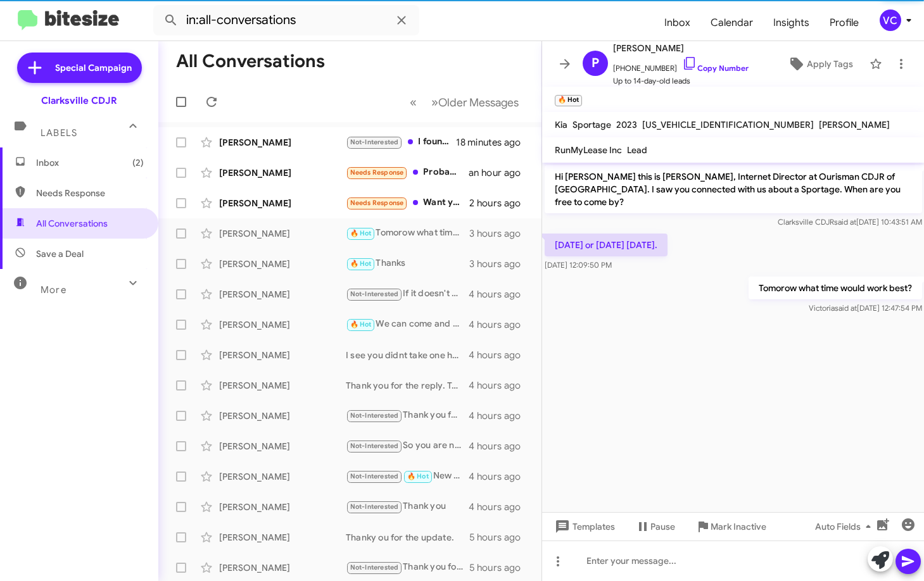 This screenshot has height=581, width=924. I want to click on span: Labels, so click(59, 133).